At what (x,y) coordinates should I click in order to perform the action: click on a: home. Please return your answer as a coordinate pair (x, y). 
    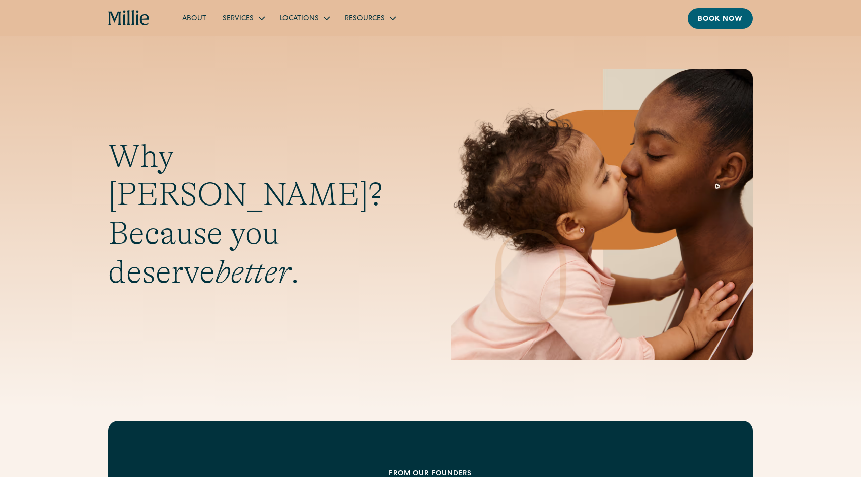
    Looking at the image, I should click on (129, 18).